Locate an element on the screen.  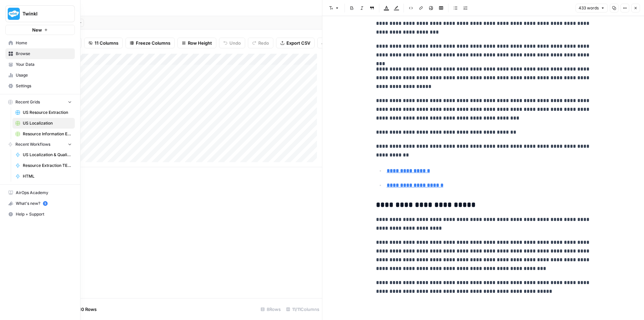
a: US Resource Extraction is located at coordinates (44, 112).